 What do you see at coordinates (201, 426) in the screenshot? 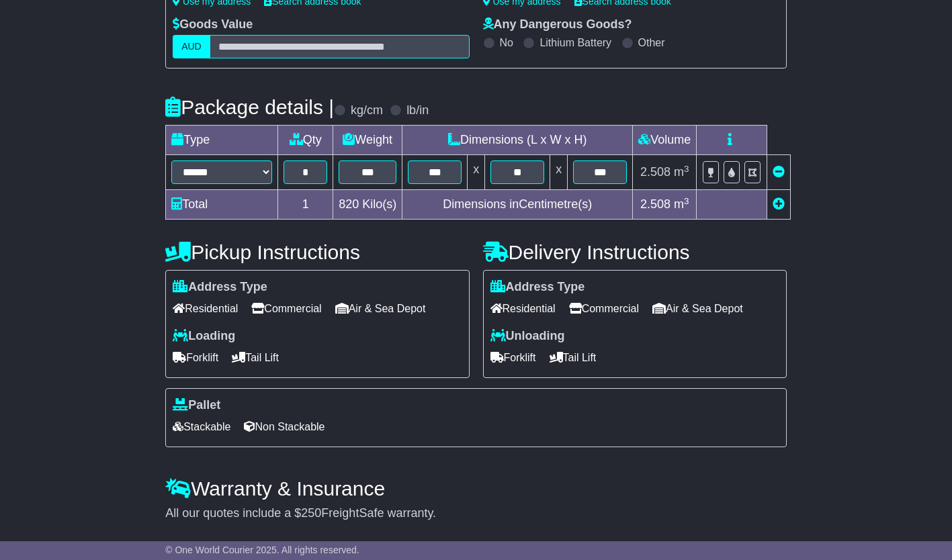
I see `span: Stackable` at bounding box center [201, 426].